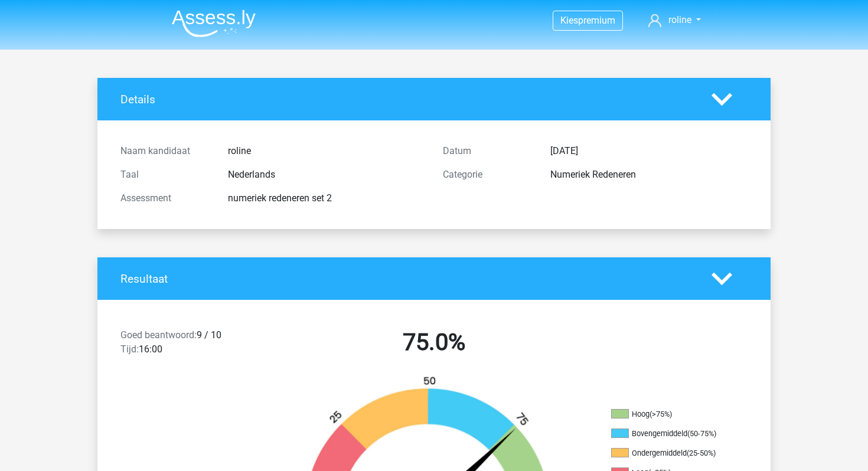  What do you see at coordinates (192, 345) in the screenshot?
I see `div: 9 / 10 16:00` at bounding box center [192, 345].